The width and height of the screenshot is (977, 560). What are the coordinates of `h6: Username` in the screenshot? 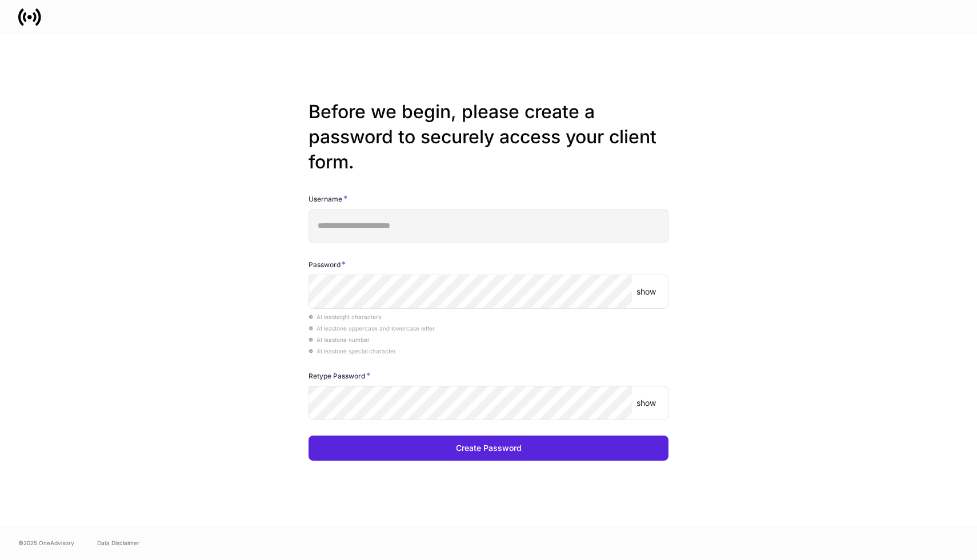 It's located at (328, 198).